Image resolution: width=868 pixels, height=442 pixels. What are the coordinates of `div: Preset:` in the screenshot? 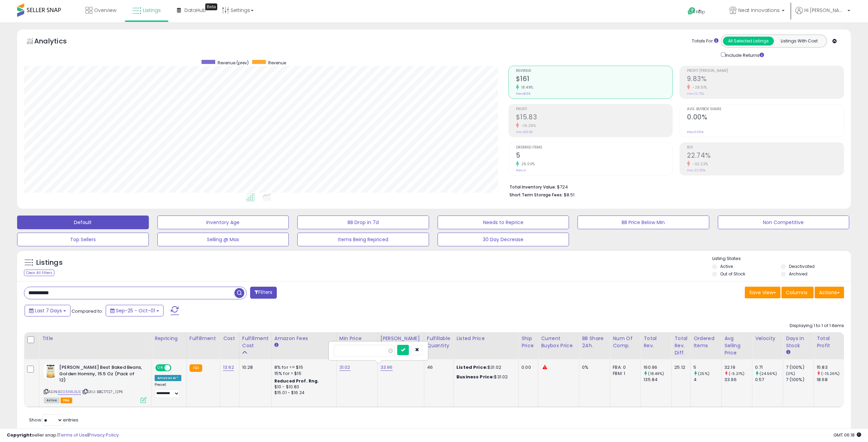 It's located at (168, 390).